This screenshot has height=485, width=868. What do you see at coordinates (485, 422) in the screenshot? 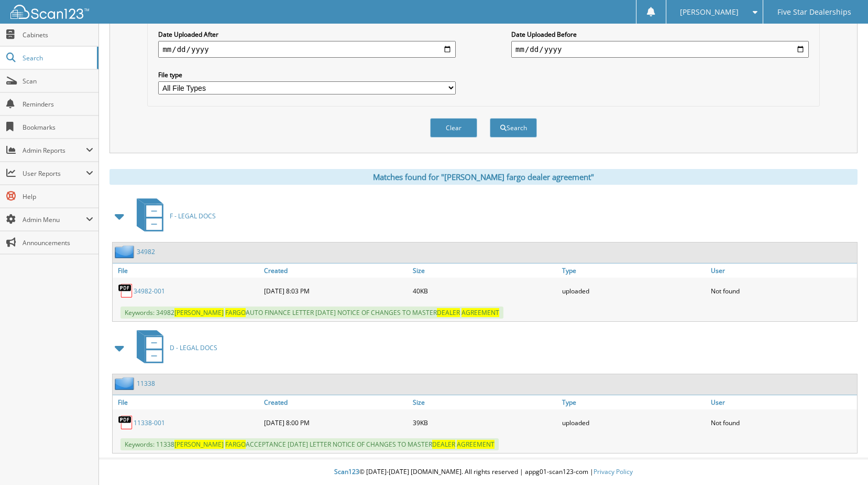
I see `div: 39KB` at bounding box center [485, 422].